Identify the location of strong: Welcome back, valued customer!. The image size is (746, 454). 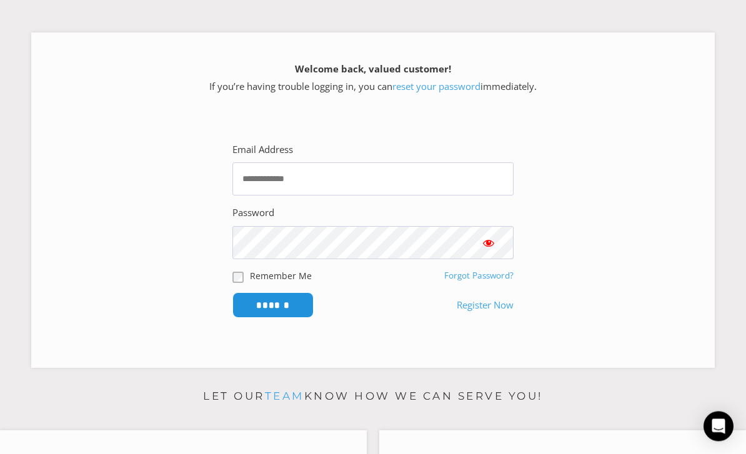
(373, 69).